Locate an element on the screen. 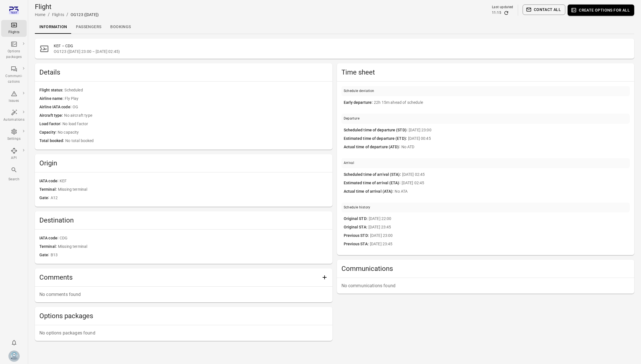  span: Fly Play is located at coordinates (196, 99).